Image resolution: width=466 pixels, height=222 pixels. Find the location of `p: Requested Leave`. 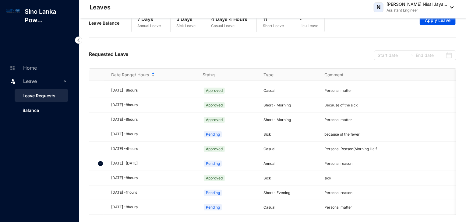

p: Requested Leave is located at coordinates (109, 55).